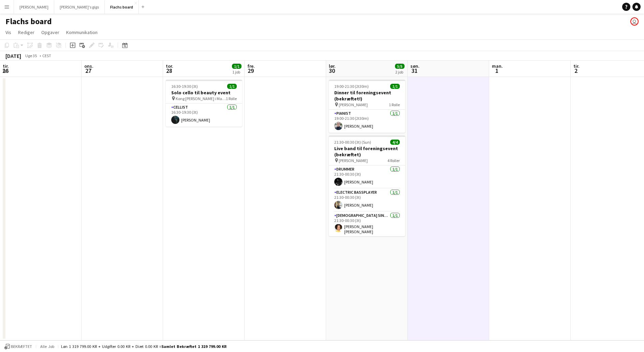 This screenshot has width=644, height=352. Describe the element at coordinates (88, 70) in the screenshot. I see `span: 27` at that location.